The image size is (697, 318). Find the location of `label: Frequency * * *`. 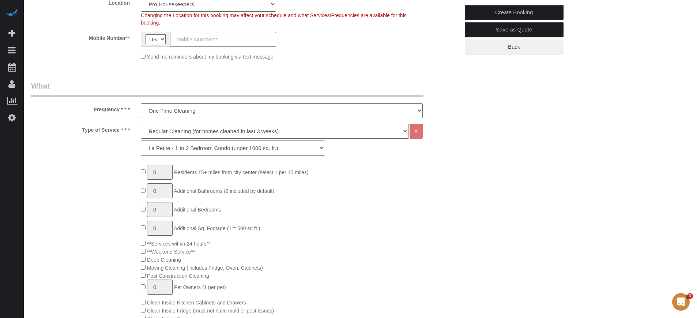

label: Frequency * * * is located at coordinates (80, 108).